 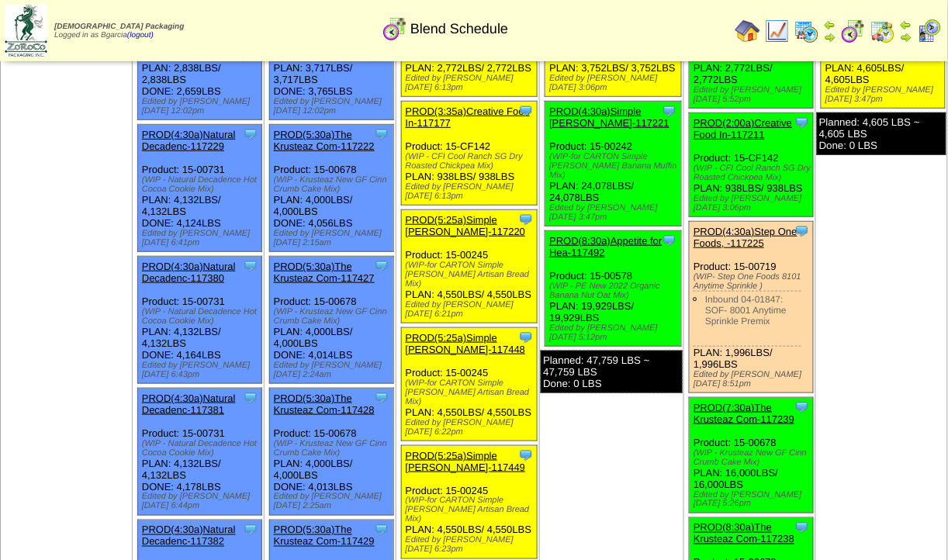 What do you see at coordinates (188, 536) in the screenshot?
I see `a: PROD(4:30a)Natural Decadenc-117382` at bounding box center [188, 536].